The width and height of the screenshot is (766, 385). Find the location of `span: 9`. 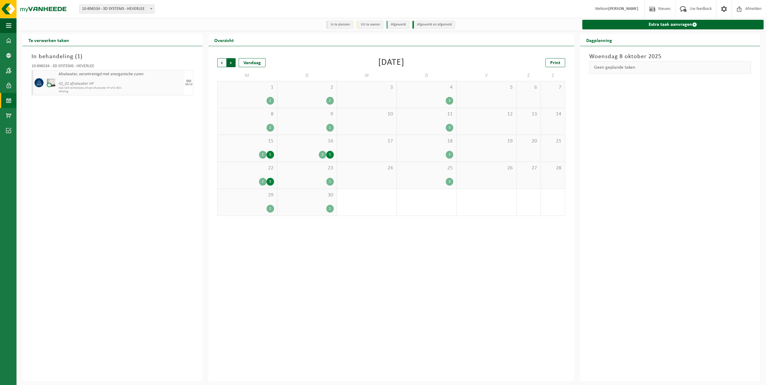

span: 9 is located at coordinates (307, 114).